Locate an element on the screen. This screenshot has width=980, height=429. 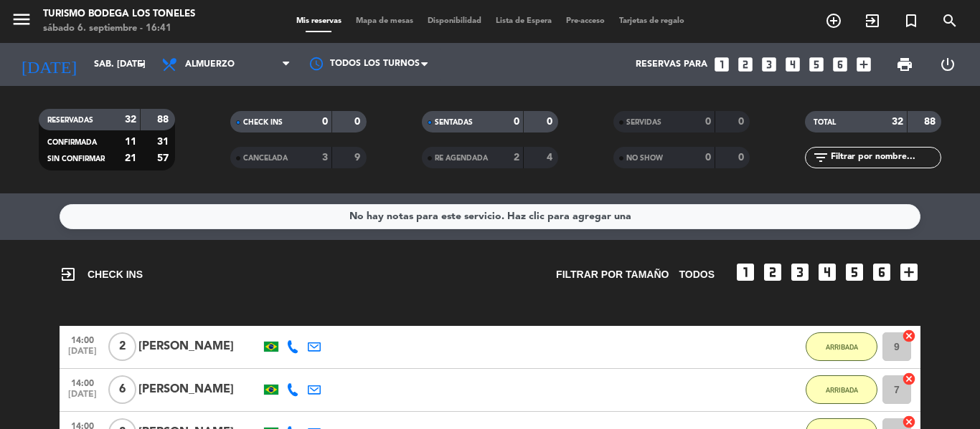
i: menu is located at coordinates (22, 19).